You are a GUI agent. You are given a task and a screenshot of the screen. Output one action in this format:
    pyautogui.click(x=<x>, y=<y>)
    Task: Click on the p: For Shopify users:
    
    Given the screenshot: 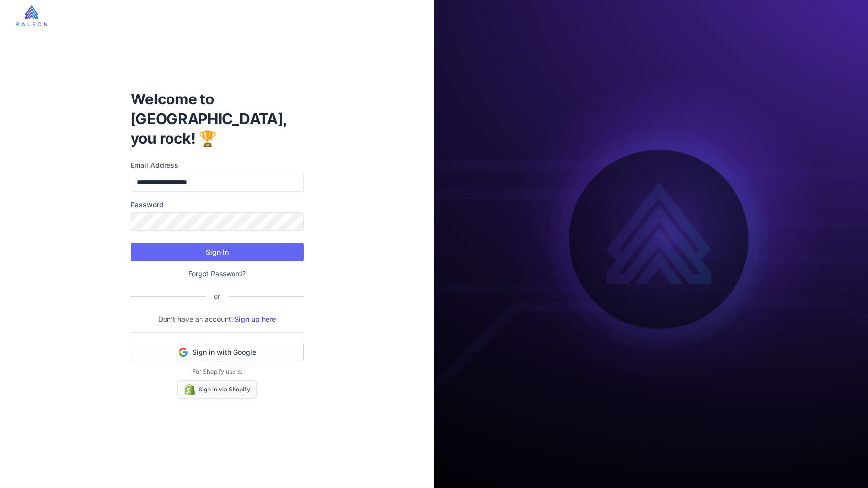 What is the action you would take?
    pyautogui.click(x=217, y=372)
    